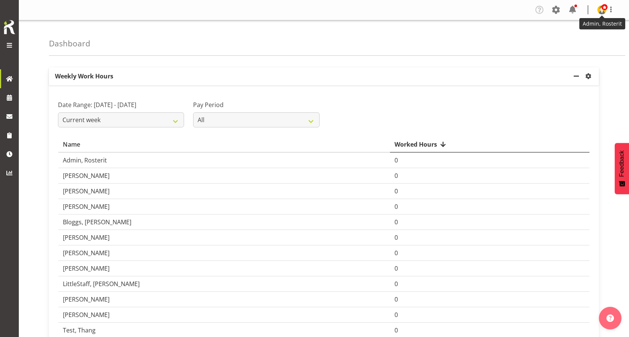 The image size is (629, 337). Describe the element at coordinates (256, 105) in the screenshot. I see `label: Pay Period` at that location.